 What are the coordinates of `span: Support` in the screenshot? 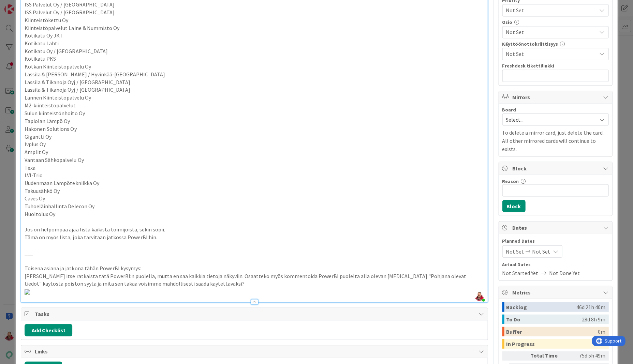 It's located at (21, 5).